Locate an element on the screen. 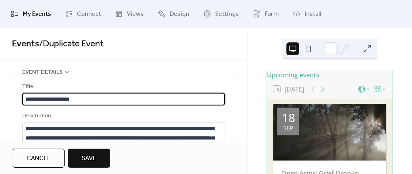 The image size is (412, 174). a: Design is located at coordinates (174, 14).